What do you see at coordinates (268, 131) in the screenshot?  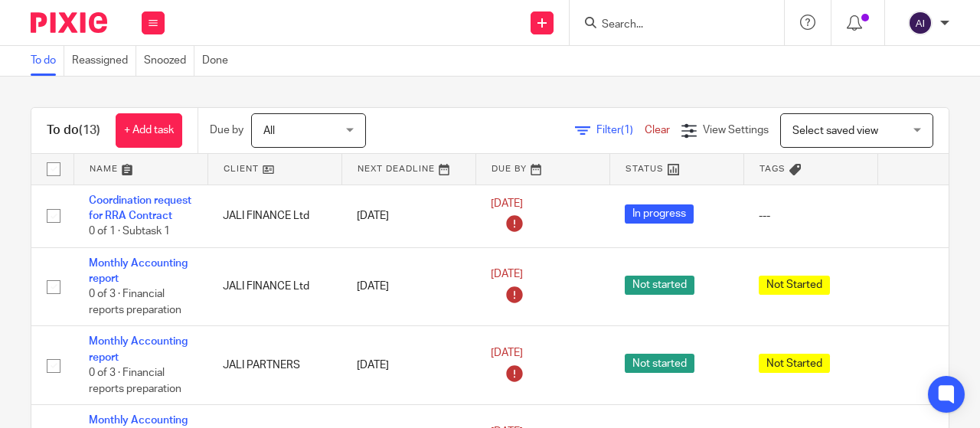 I see `span: All` at bounding box center [268, 131].